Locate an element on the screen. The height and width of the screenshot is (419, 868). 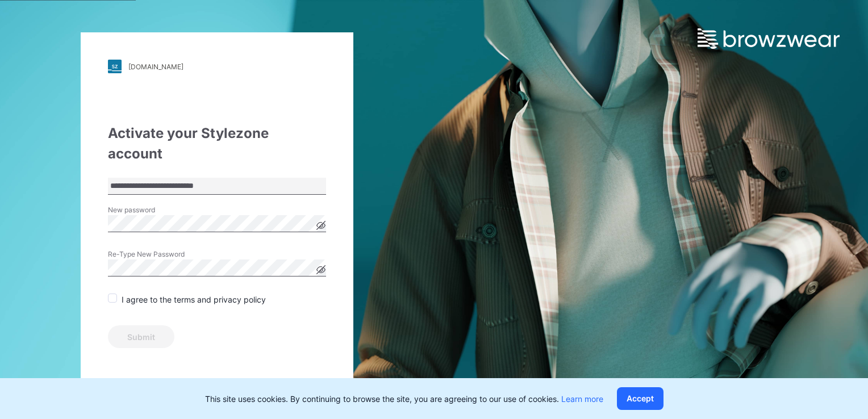
img: stylezone-logo.562084cfcfab977791bfbf7441f1a819.svg is located at coordinates (115, 67).